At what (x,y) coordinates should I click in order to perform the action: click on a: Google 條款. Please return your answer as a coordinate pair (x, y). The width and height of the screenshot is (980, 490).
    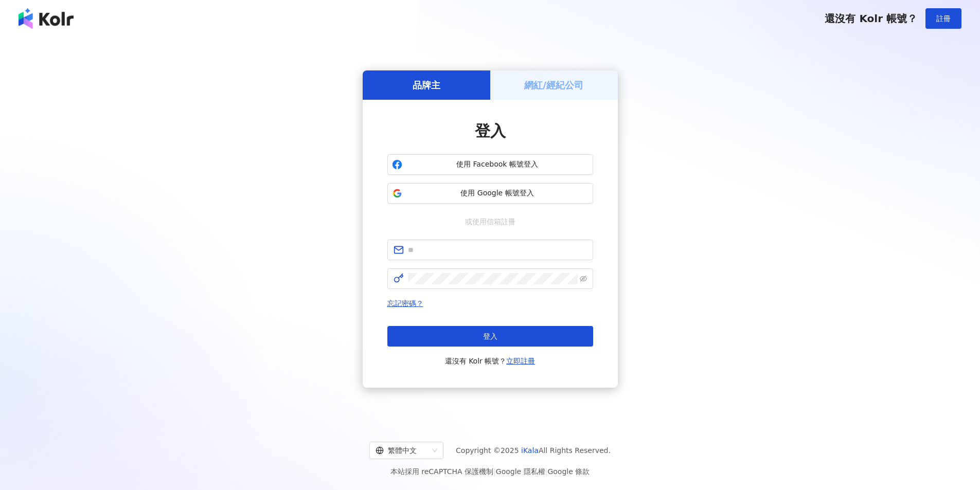
    Looking at the image, I should click on (569, 472).